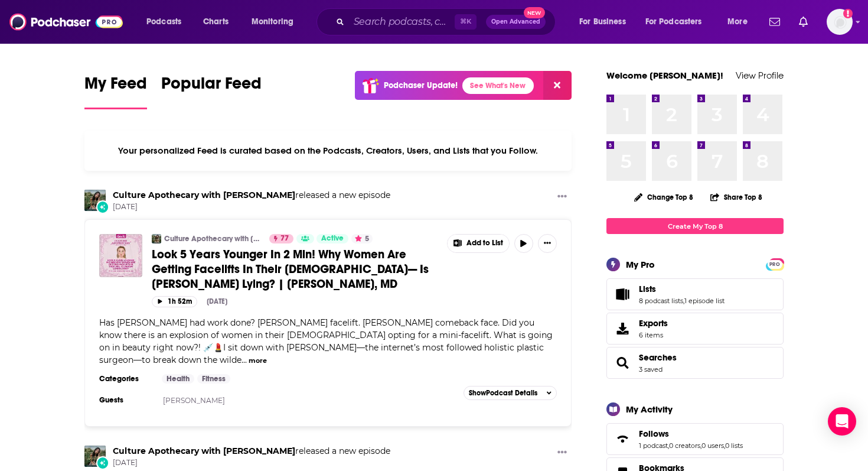  Describe the element at coordinates (535, 12) in the screenshot. I see `span: New` at that location.